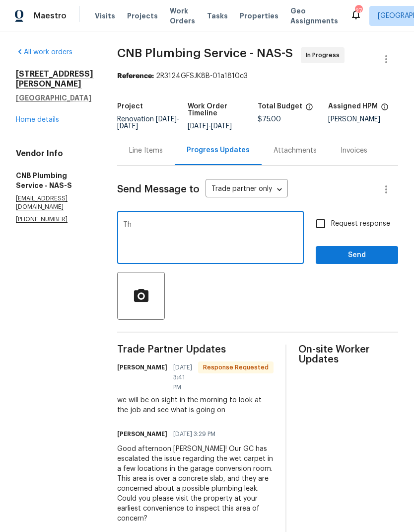  I want to click on div: Trade partner only, so click(247, 190).